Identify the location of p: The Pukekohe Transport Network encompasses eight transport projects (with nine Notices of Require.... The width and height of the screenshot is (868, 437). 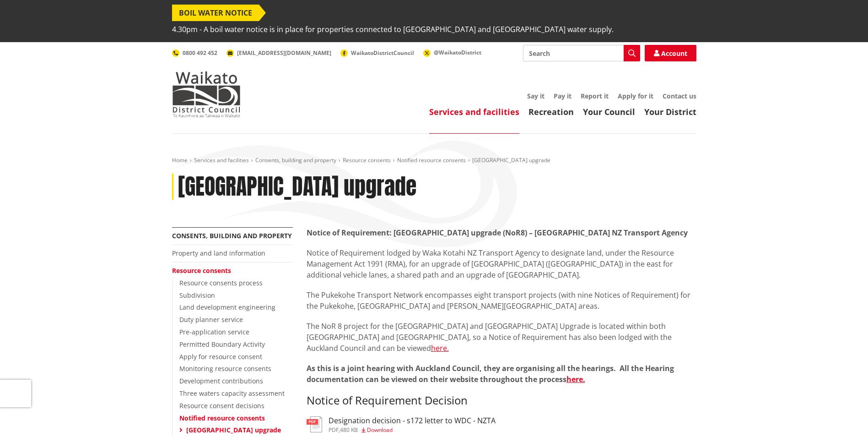
(502, 300).